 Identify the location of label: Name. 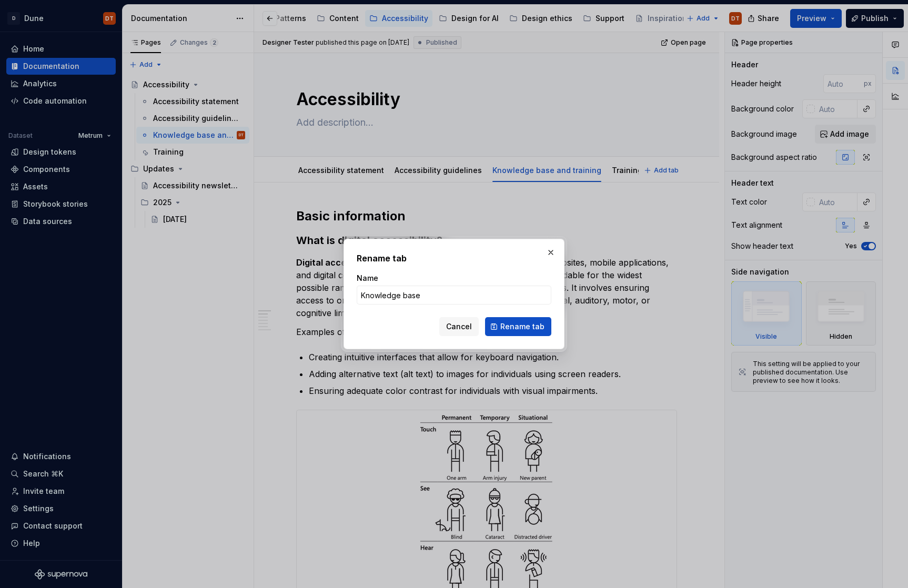
(367, 278).